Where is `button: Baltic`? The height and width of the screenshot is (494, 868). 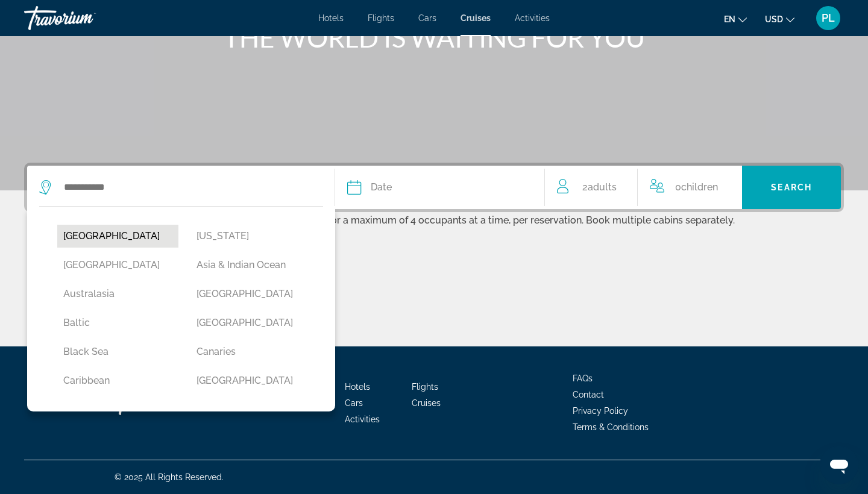
button: Baltic is located at coordinates (118, 323).